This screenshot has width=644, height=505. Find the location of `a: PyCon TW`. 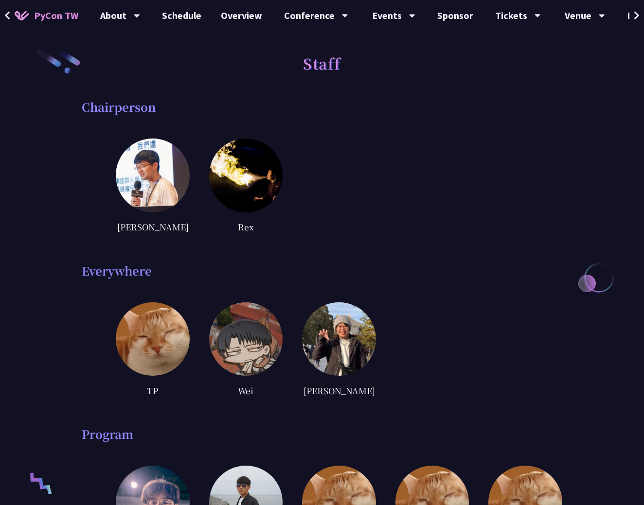

a: PyCon TW is located at coordinates (46, 16).